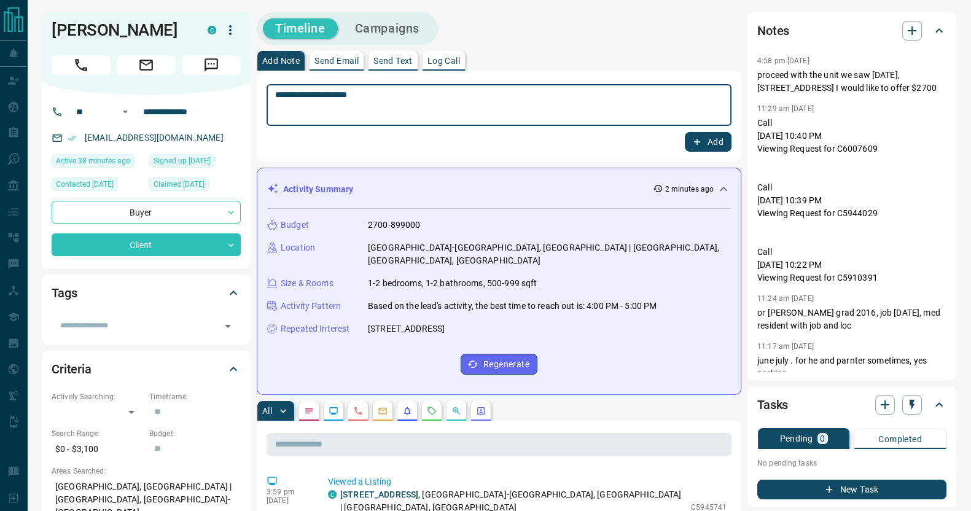  I want to click on svg: Opportunities, so click(456, 411).